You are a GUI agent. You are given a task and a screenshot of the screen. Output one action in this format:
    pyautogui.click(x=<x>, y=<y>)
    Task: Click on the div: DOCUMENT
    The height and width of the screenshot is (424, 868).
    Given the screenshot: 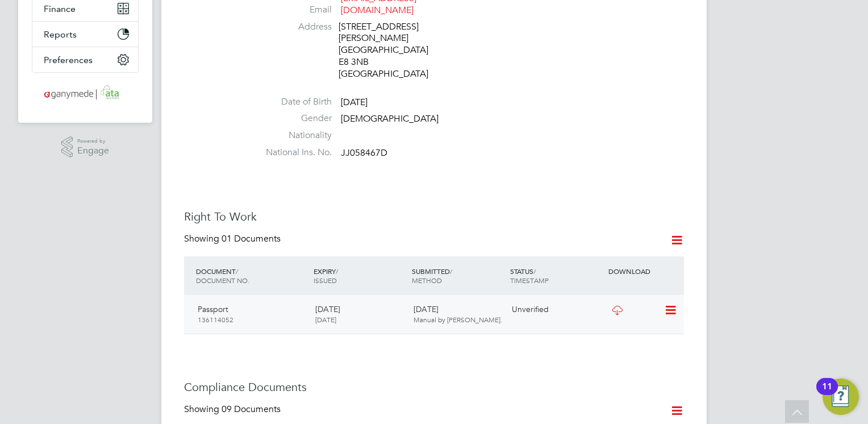 What is the action you would take?
    pyautogui.click(x=252, y=276)
    